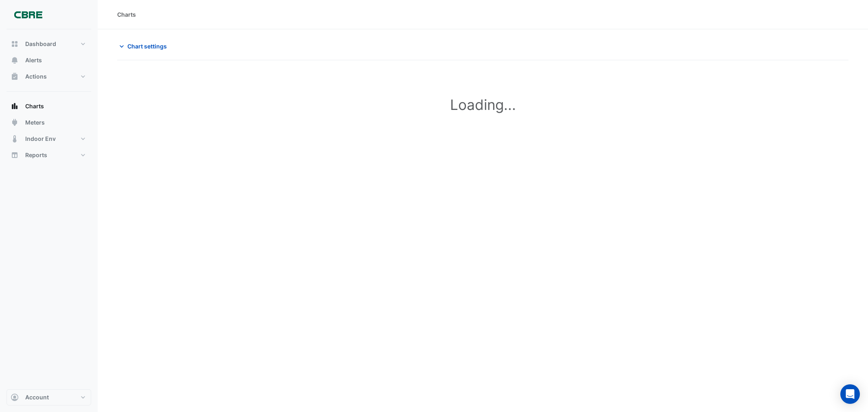 The width and height of the screenshot is (868, 412). I want to click on div: Open Intercom Messenger, so click(850, 394).